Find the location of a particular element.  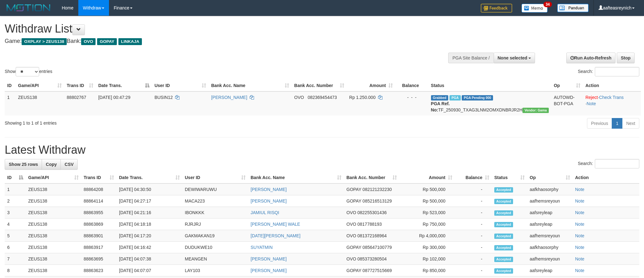

th: ID is located at coordinates (10, 86).